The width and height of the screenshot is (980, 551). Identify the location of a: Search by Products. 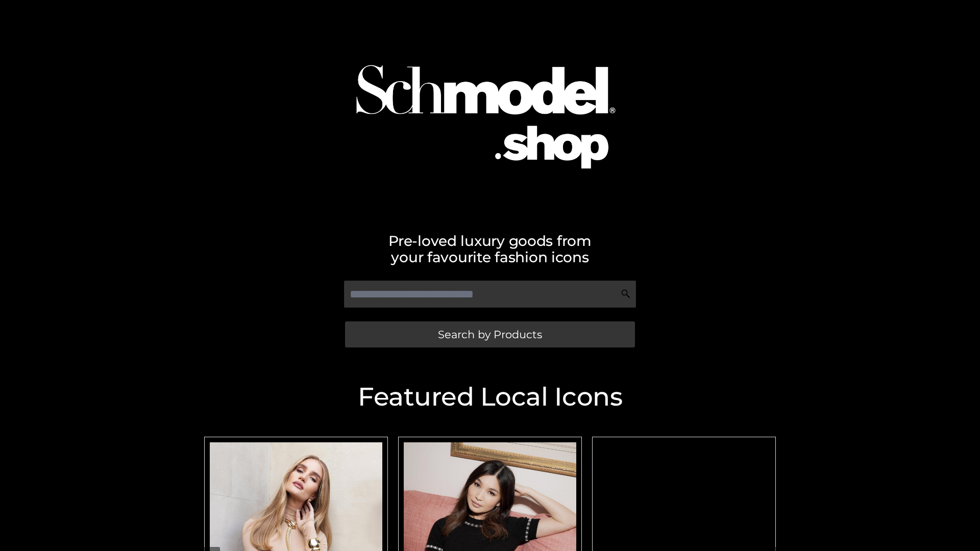
(490, 334).